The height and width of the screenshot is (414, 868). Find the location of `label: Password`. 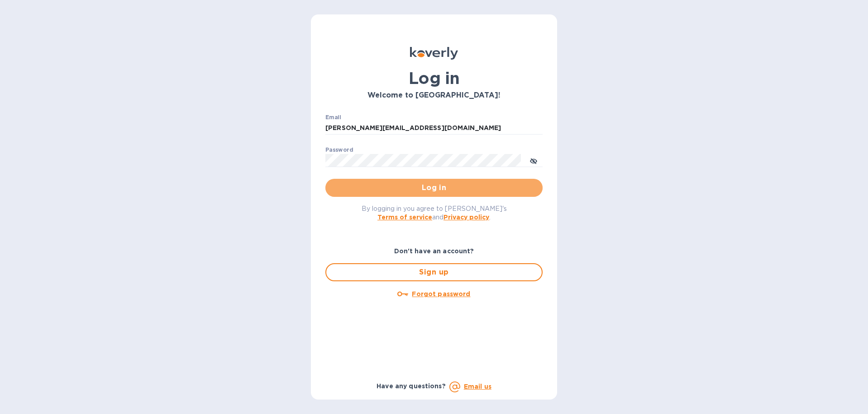

label: Password is located at coordinates (339, 150).